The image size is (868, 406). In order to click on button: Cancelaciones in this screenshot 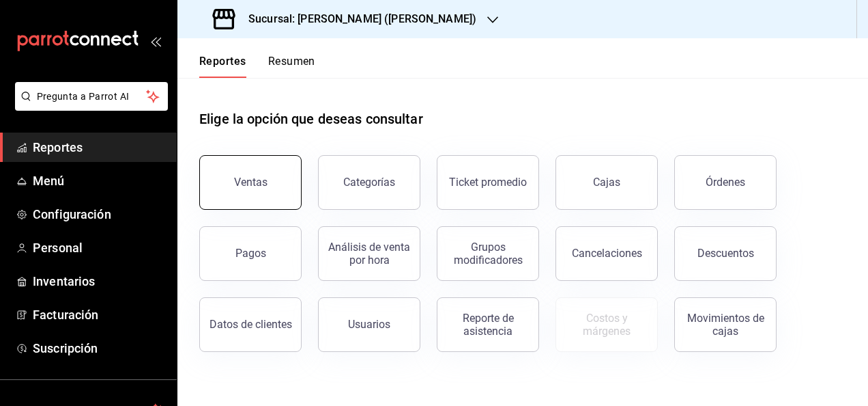, I will do `click(607, 254)`.